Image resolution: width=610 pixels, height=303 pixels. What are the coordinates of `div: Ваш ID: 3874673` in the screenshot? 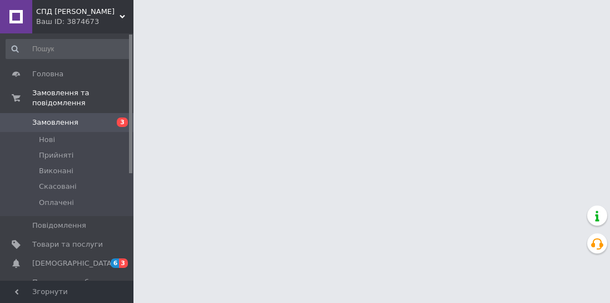 It's located at (85, 22).